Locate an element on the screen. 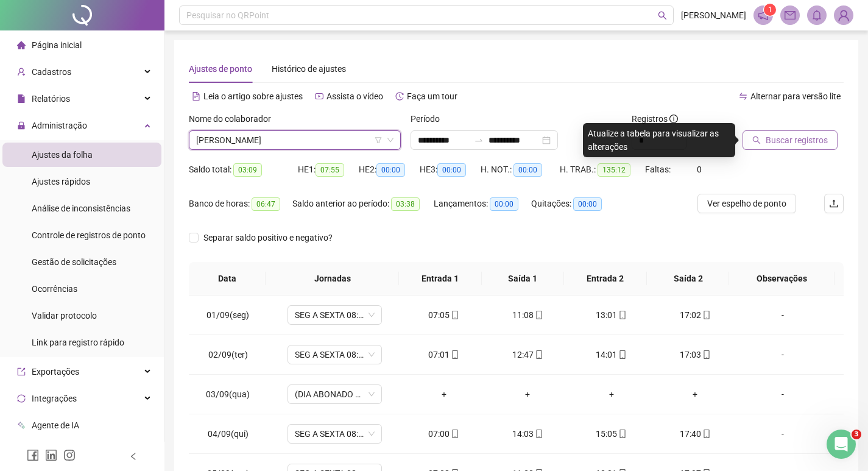 Image resolution: width=868 pixels, height=471 pixels. span: Observações is located at coordinates (781, 278).